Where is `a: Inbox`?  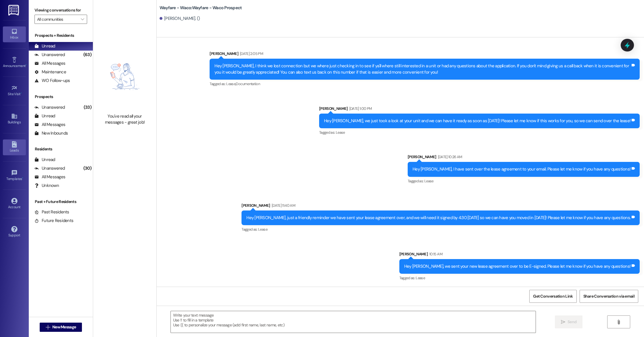
a: Inbox is located at coordinates (14, 34).